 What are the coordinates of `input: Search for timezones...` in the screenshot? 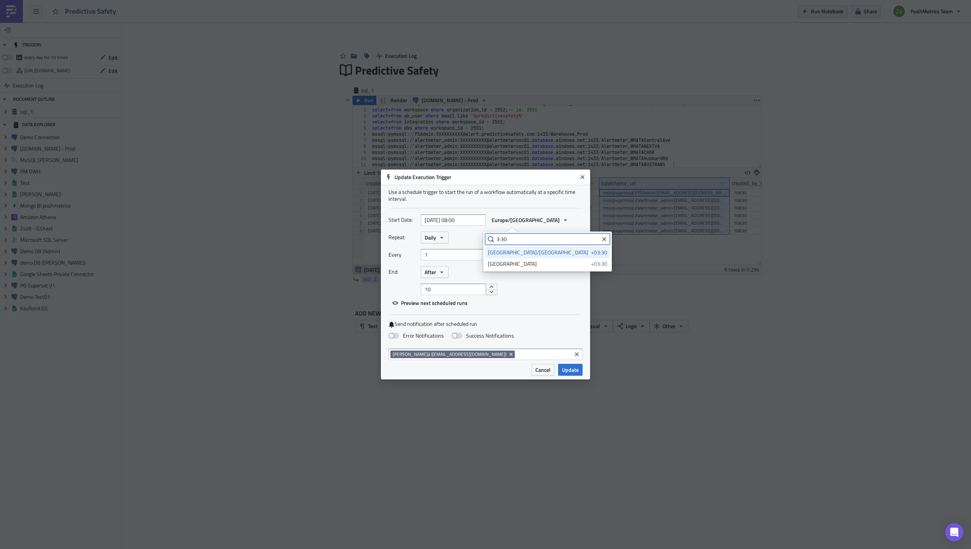 It's located at (547, 239).